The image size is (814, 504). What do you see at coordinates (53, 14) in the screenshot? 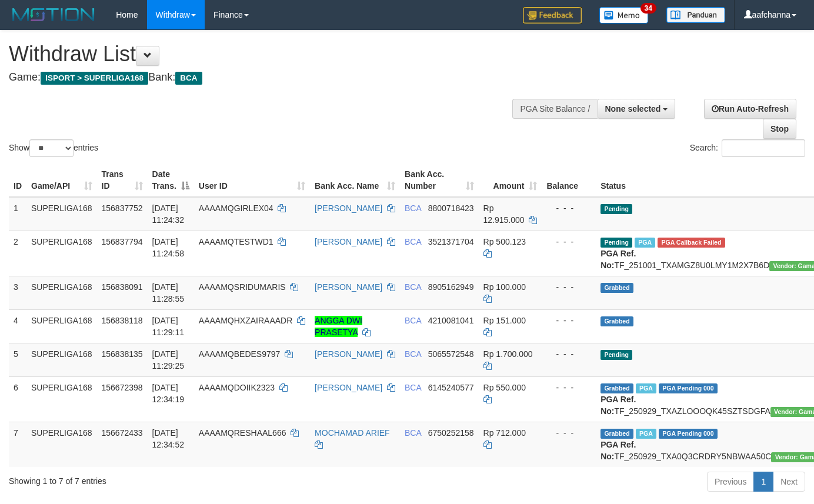
I see `img: MOTION_logo.png` at bounding box center [53, 14].